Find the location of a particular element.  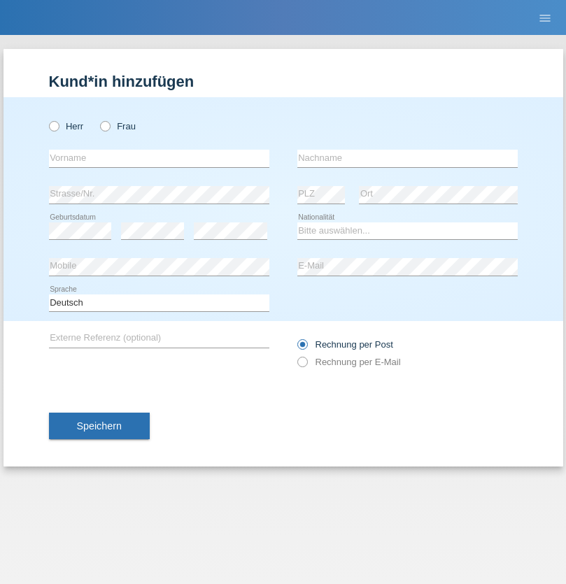

label: Rechnung per Post is located at coordinates (345, 344).